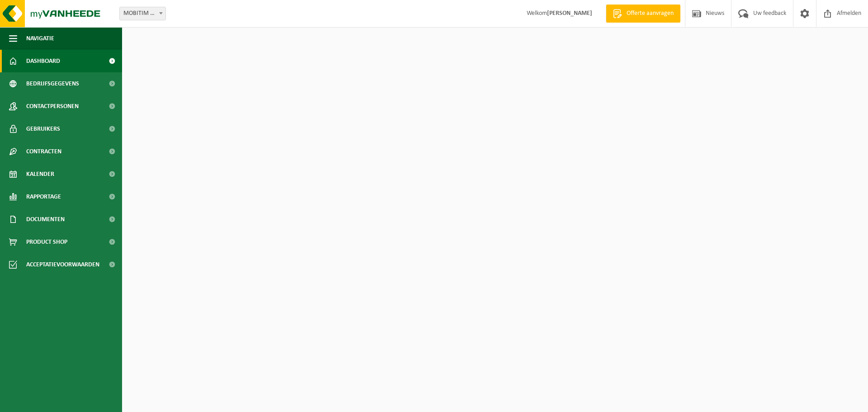 The height and width of the screenshot is (412, 868). What do you see at coordinates (43, 61) in the screenshot?
I see `span: Dashboard` at bounding box center [43, 61].